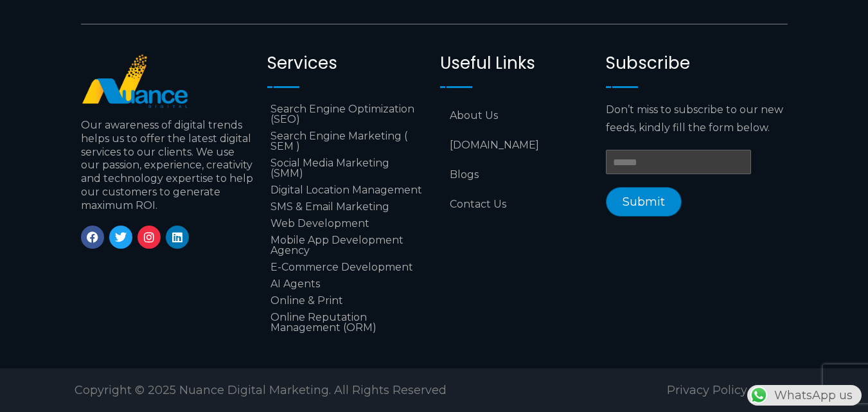 Image resolution: width=868 pixels, height=412 pixels. I want to click on h2: Useful Links, so click(517, 63).